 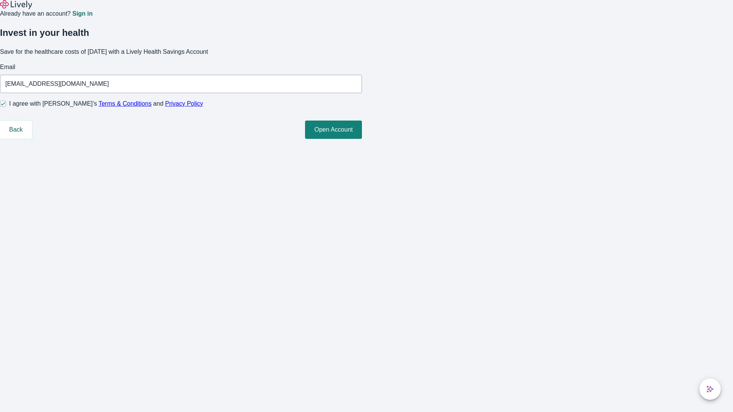 I want to click on button: chat, so click(x=710, y=389).